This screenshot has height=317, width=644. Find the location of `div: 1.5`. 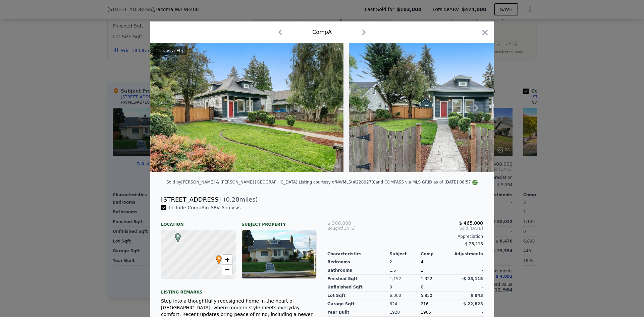

div: 1.5 is located at coordinates (405, 270).